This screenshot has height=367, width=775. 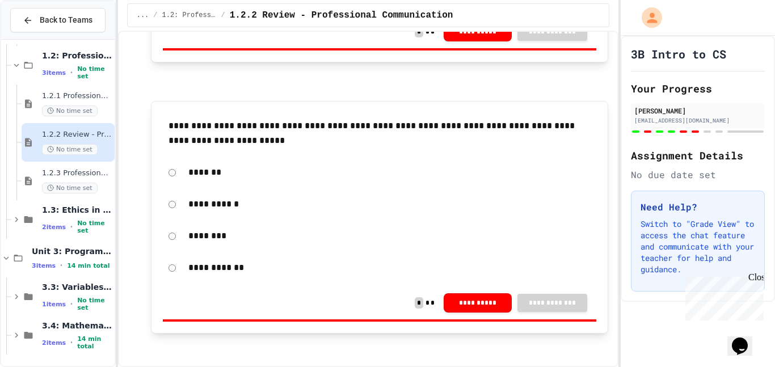 I want to click on h2: Assignment Details, so click(x=698, y=156).